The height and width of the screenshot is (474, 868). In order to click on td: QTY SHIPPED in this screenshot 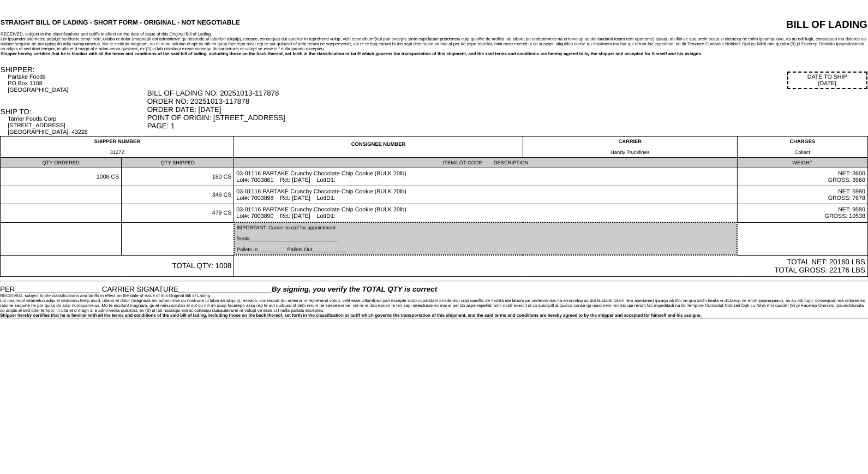, I will do `click(178, 163)`.